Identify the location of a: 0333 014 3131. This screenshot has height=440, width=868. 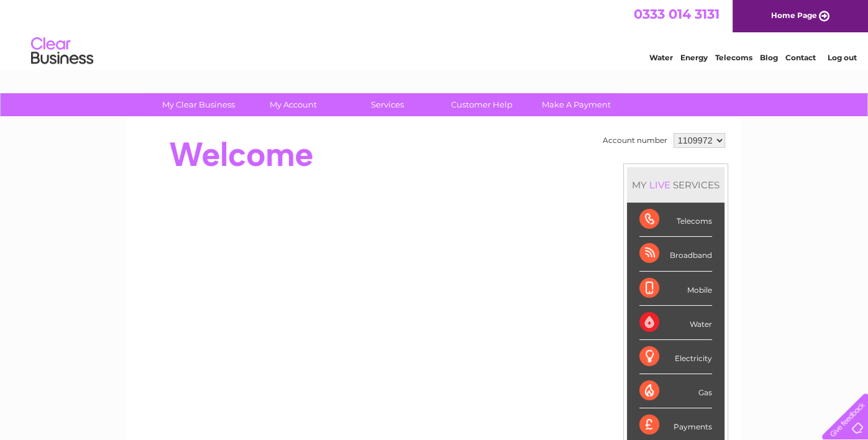
(676, 13).